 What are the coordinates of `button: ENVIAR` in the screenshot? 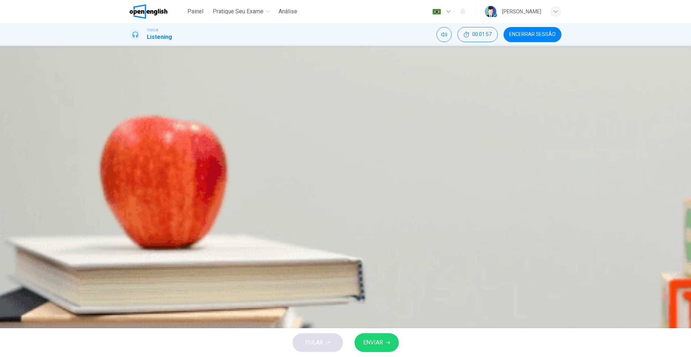 It's located at (376, 343).